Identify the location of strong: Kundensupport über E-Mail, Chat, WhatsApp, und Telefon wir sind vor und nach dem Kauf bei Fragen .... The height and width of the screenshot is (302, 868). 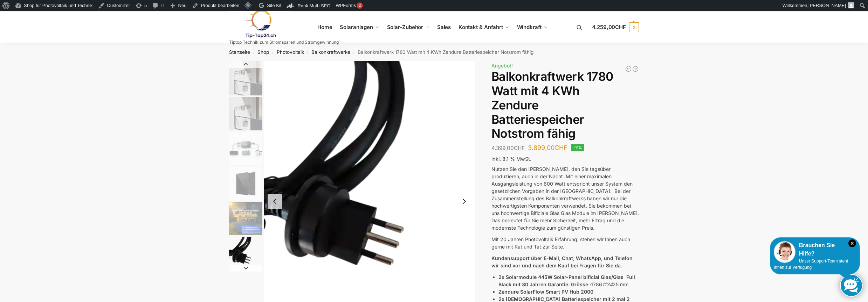
(562, 262).